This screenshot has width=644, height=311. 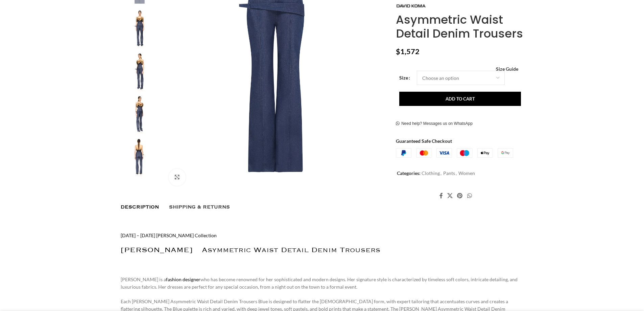 I want to click on a: fashion designer, so click(x=183, y=279).